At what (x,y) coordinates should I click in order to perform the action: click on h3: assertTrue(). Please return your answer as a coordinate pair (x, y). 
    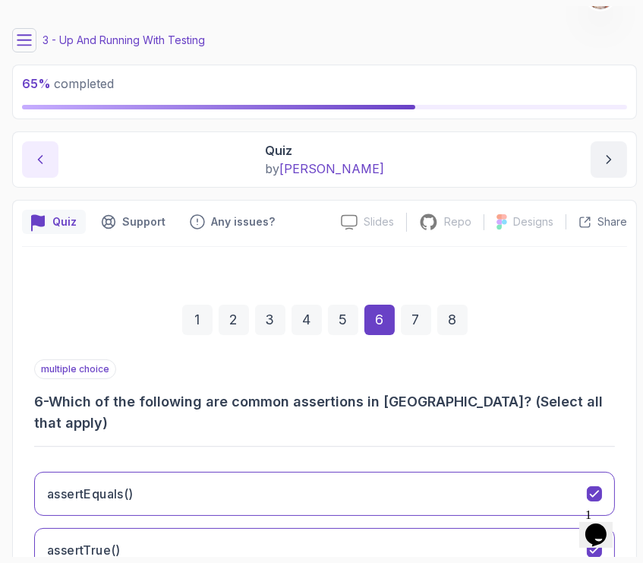
    Looking at the image, I should click on (84, 550).